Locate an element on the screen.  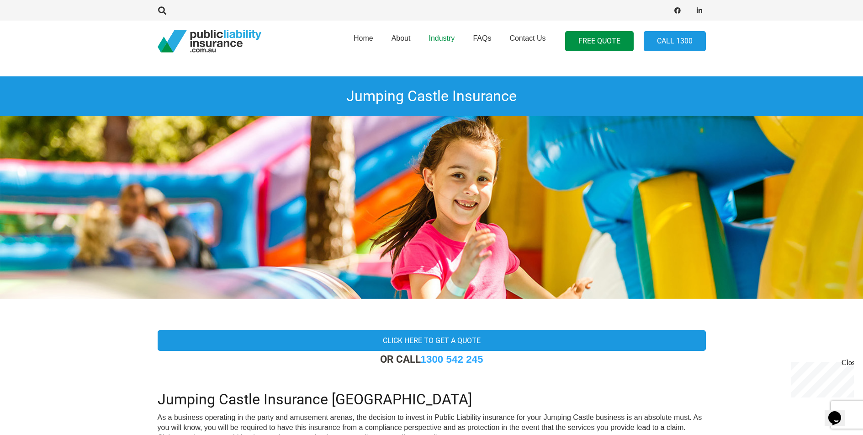
a: Facebook is located at coordinates (678, 11).